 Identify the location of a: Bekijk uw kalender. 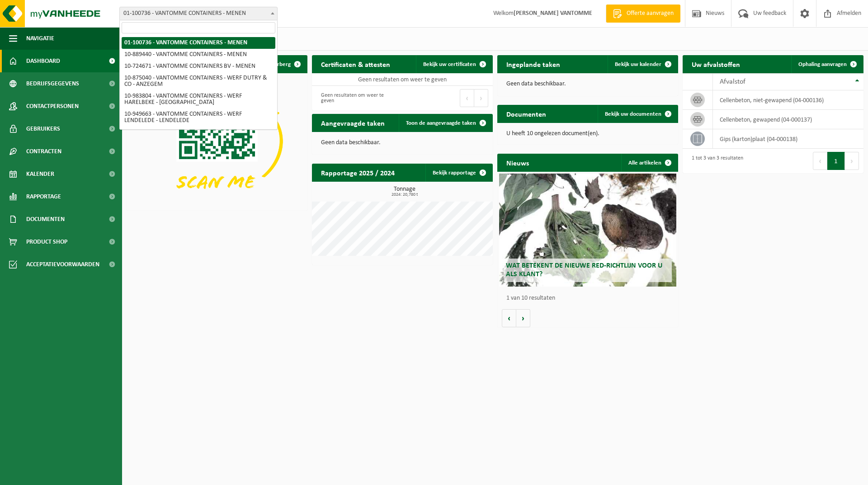
(642, 64).